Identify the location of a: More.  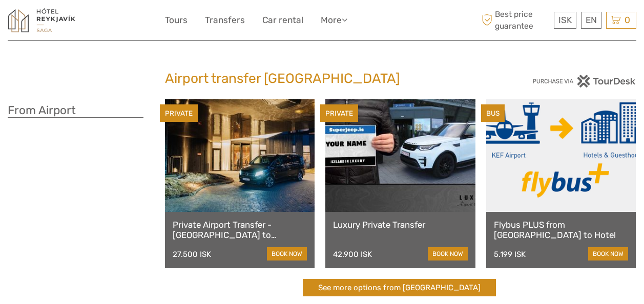
(334, 20).